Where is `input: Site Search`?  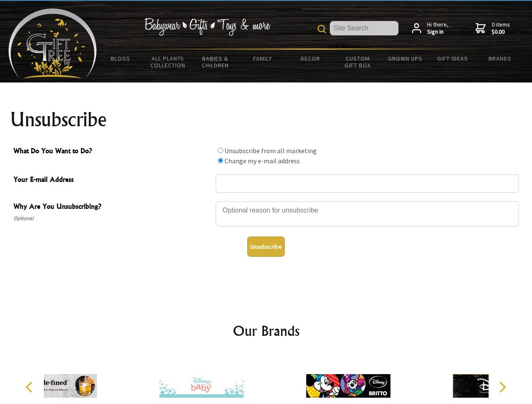
input: Site Search is located at coordinates (363, 28).